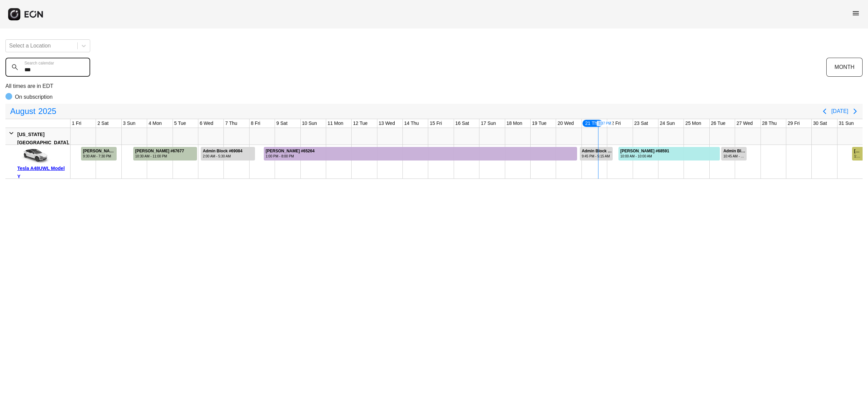 The width and height of the screenshot is (868, 397). I want to click on div: 21 Thu, so click(592, 123).